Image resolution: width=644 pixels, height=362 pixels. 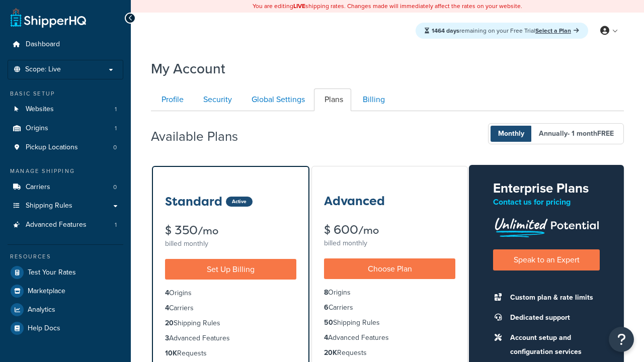 I want to click on li: Websites, so click(x=65, y=109).